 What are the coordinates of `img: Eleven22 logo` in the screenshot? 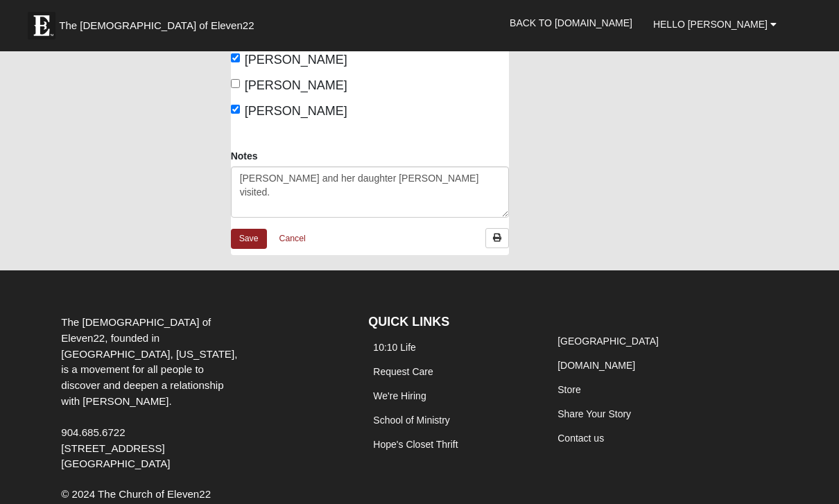 It's located at (42, 26).